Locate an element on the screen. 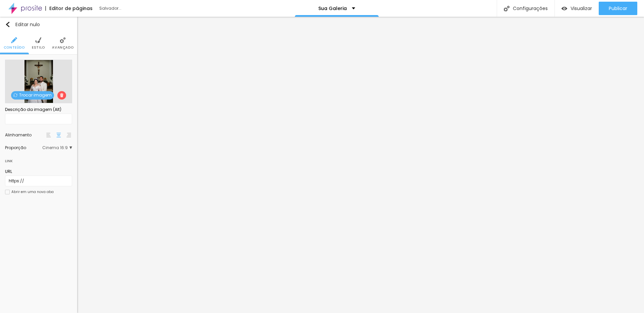 The image size is (644, 313). img: paragraph-left-align.svg is located at coordinates (48, 135).